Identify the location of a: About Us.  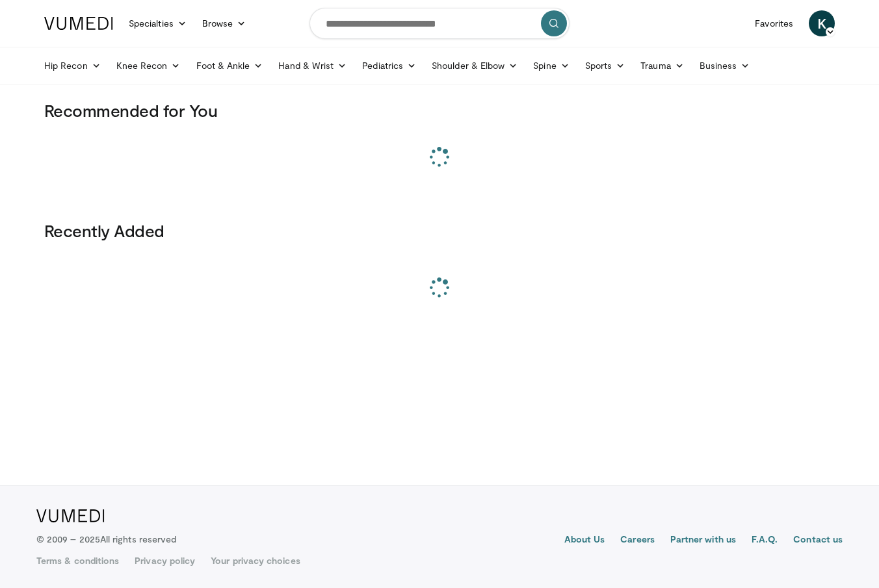
(584, 541).